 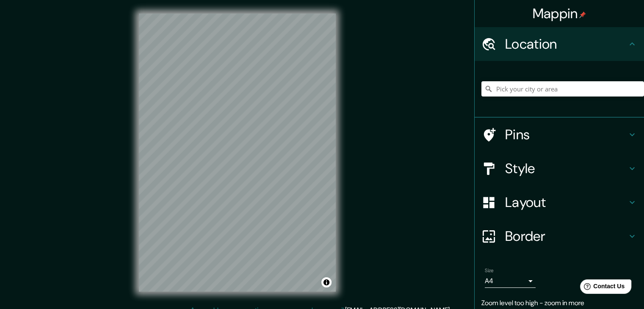 What do you see at coordinates (566, 169) in the screenshot?
I see `h4: Style` at bounding box center [566, 169].